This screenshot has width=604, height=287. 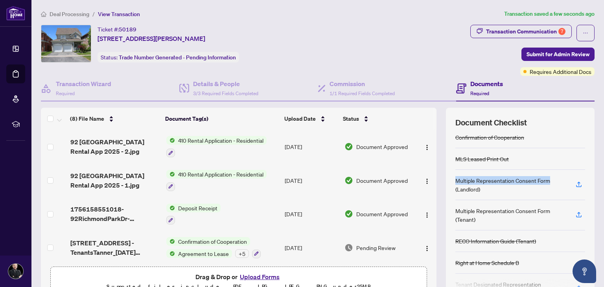 What do you see at coordinates (66, 44) in the screenshot?
I see `img: IMG-N12322878_1.jpg` at bounding box center [66, 44].